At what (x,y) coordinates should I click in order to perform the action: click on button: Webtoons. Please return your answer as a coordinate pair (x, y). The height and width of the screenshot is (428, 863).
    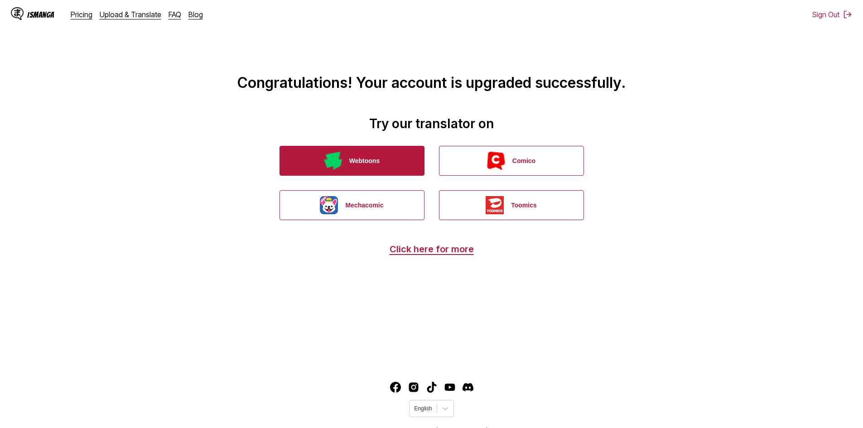
    Looking at the image, I should click on (352, 161).